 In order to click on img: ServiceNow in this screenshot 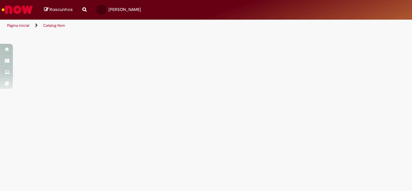, I will do `click(17, 10)`.